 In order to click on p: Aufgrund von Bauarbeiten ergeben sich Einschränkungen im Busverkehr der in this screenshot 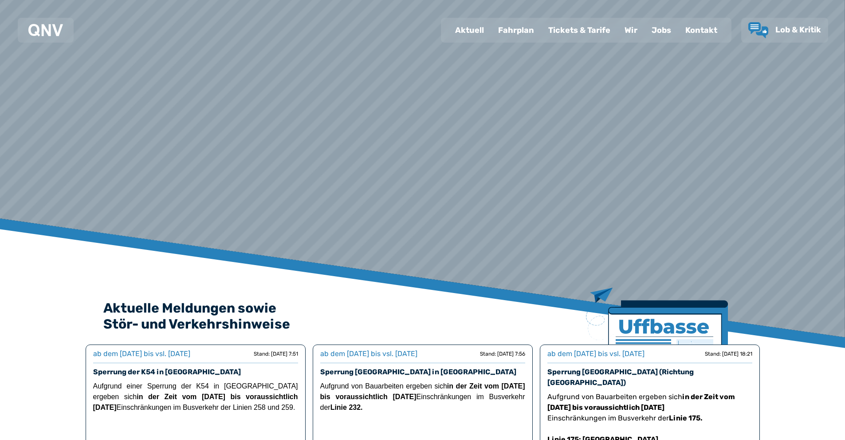, I will do `click(650, 407)`.